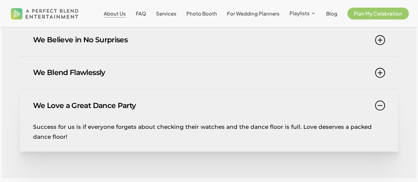 The height and width of the screenshot is (182, 418). I want to click on span: Success for us is if everyone forgets about checking their watches and the dance floor is full. L..., so click(202, 131).